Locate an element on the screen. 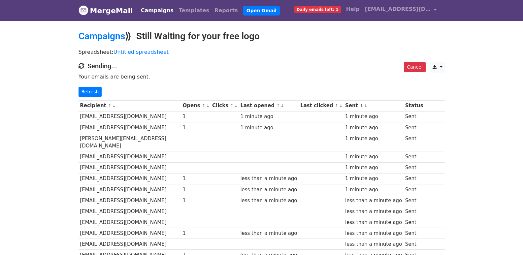  span: Daily emails left: 1 is located at coordinates (317, 10).